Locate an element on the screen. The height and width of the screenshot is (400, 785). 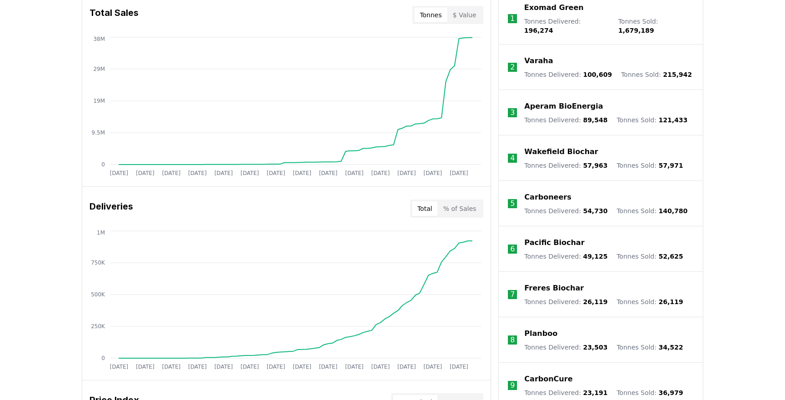
span: 140,780 is located at coordinates (673, 211).